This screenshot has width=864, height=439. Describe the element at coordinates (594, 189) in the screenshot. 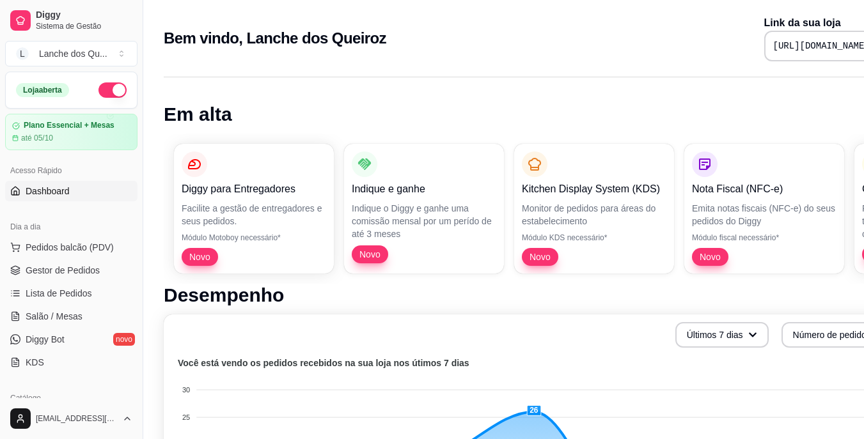

I see `p: Kitchen Display System (KDS)` at that location.